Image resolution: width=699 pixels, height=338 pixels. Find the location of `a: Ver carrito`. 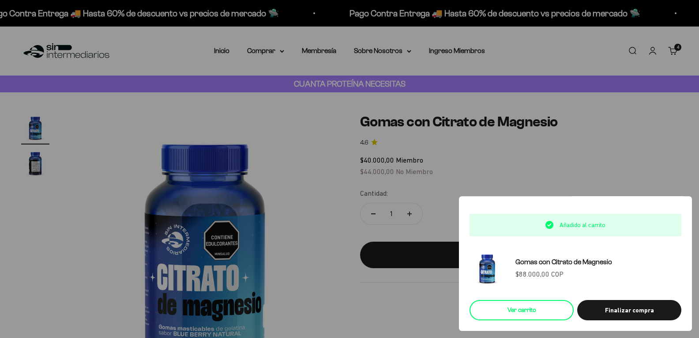

a: Ver carrito is located at coordinates (522, 310).